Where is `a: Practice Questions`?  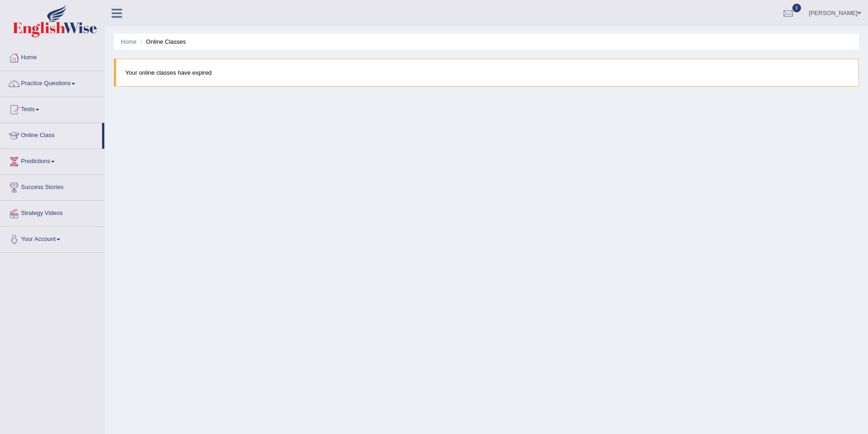 a: Practice Questions is located at coordinates (53, 83).